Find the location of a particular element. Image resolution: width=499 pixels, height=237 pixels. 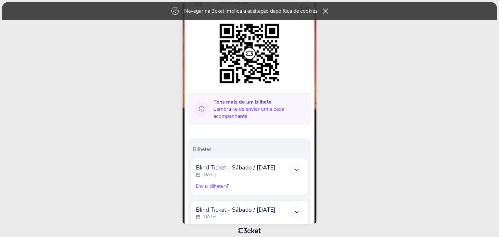

img: d195ab8bec31431ea0895314dde43f08.png is located at coordinates (249, 54).